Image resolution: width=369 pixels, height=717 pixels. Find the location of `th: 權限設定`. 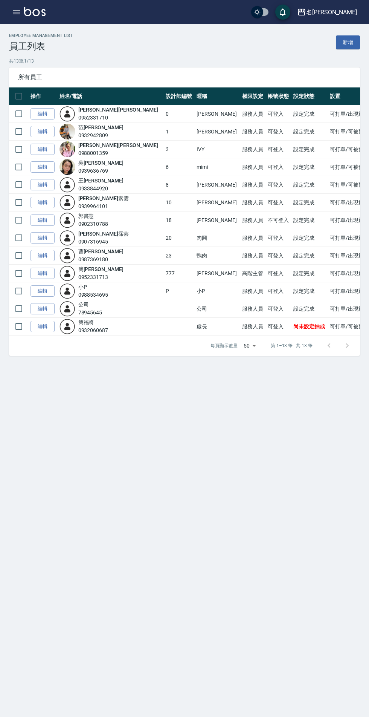

th: 權限設定 is located at coordinates (253, 96).